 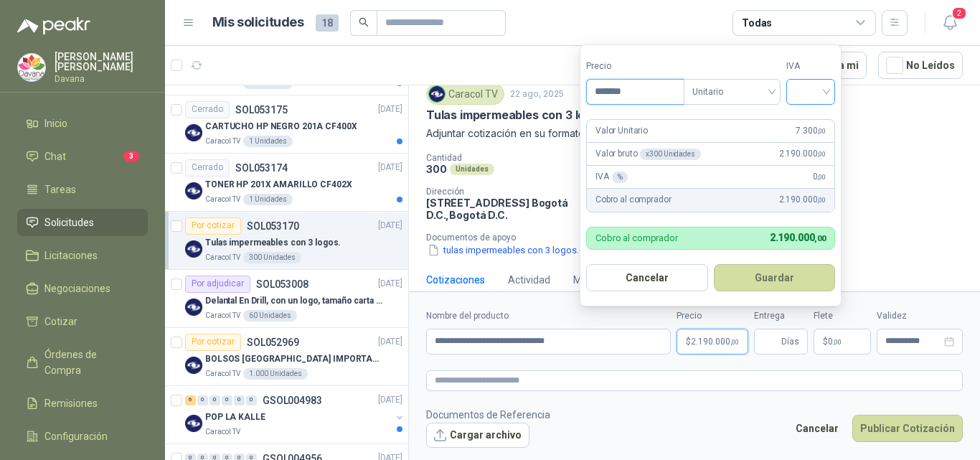 What do you see at coordinates (83, 288) in the screenshot?
I see `a: Negociaciones` at bounding box center [83, 288].